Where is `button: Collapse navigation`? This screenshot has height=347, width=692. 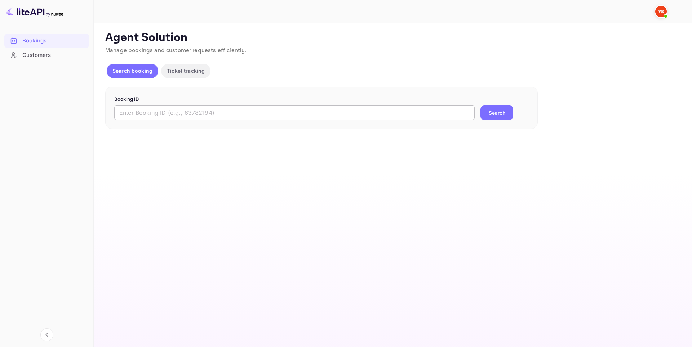 button: Collapse navigation is located at coordinates (47, 335).